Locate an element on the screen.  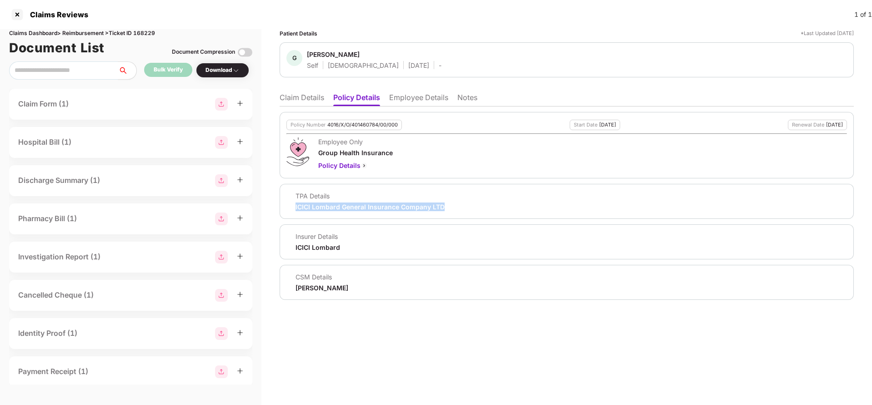
span: search is located at coordinates (127, 70).